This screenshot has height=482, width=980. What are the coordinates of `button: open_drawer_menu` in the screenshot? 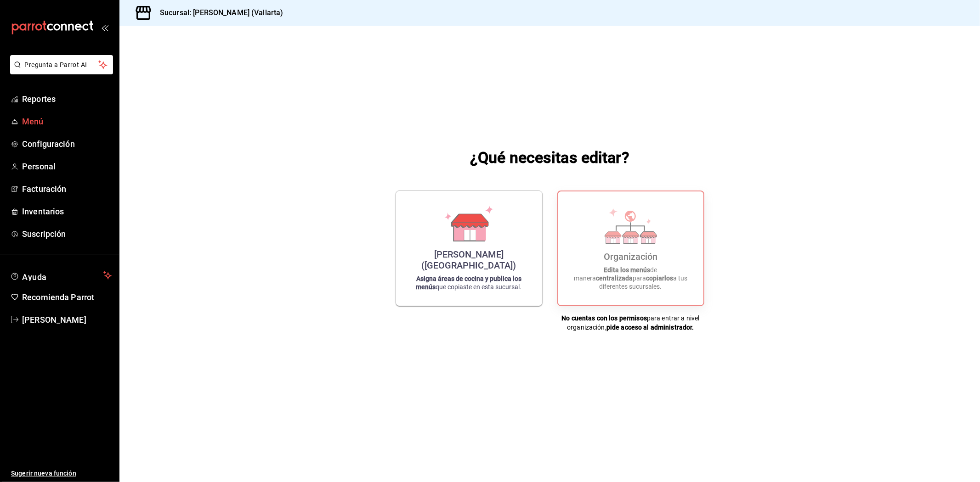 It's located at (105, 27).